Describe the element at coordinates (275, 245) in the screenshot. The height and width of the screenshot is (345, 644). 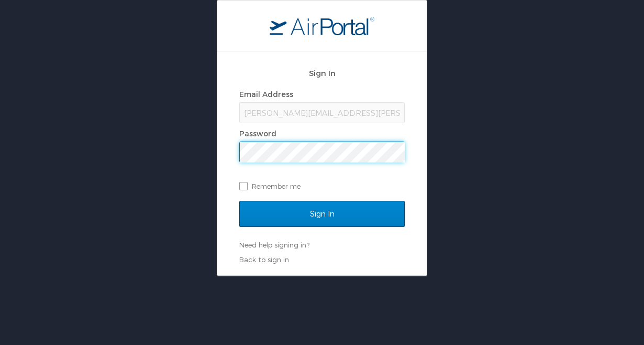
I see `a: Need help signing in?` at that location.